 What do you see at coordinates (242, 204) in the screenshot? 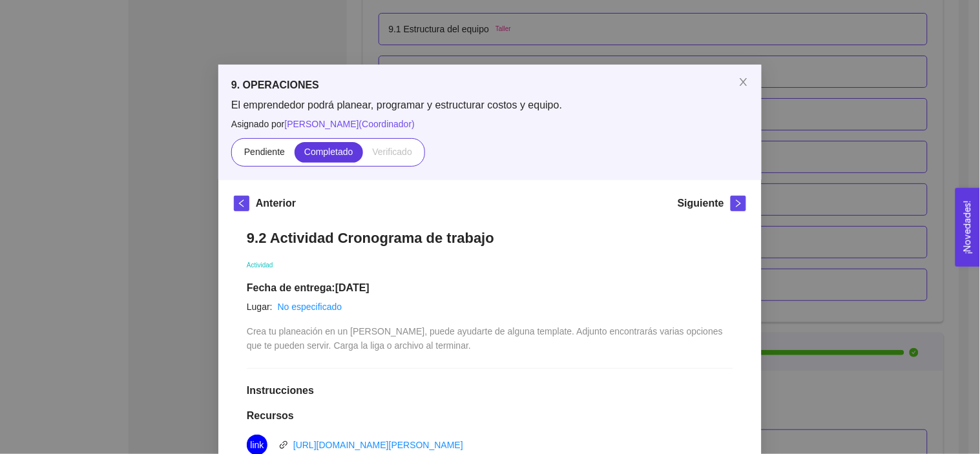
I see `button: left` at bounding box center [242, 204].